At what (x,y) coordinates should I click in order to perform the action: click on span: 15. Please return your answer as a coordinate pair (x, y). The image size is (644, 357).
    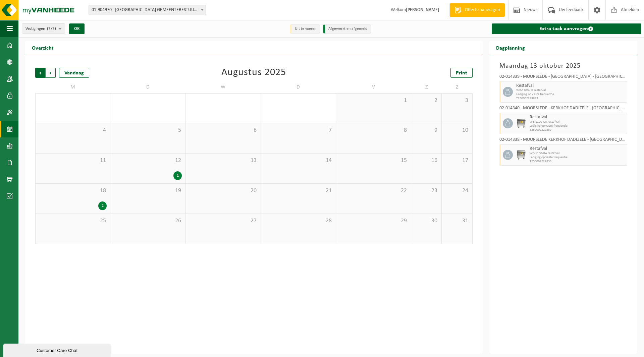
    Looking at the image, I should click on (373, 161).